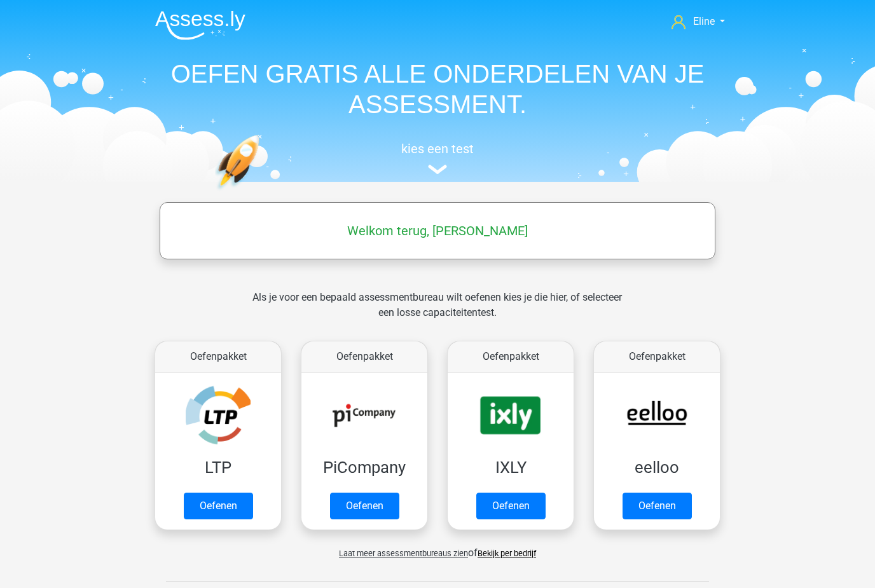 The height and width of the screenshot is (588, 875). What do you see at coordinates (438, 158) in the screenshot?
I see `a: kies een test` at bounding box center [438, 158].